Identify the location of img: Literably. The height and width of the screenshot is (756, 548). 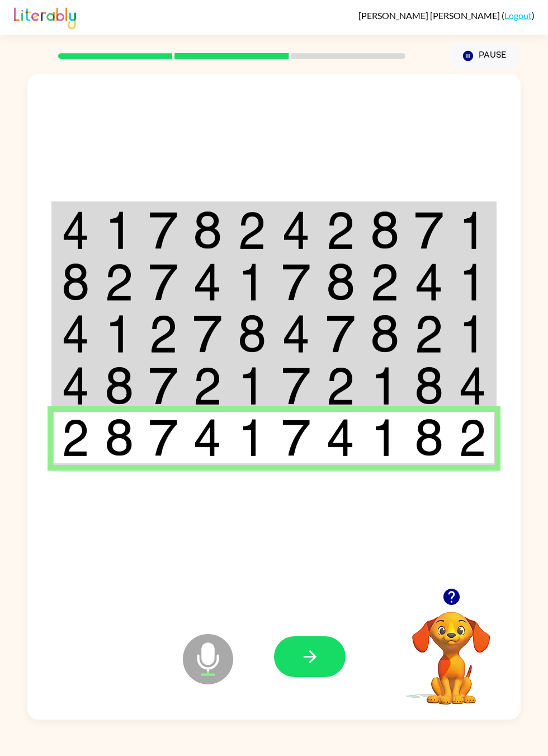
(45, 17).